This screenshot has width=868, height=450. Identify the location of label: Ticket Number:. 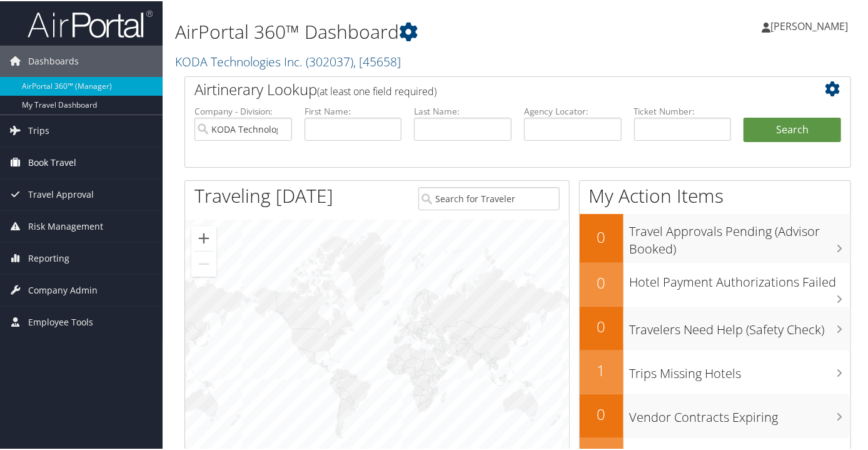
(683, 110).